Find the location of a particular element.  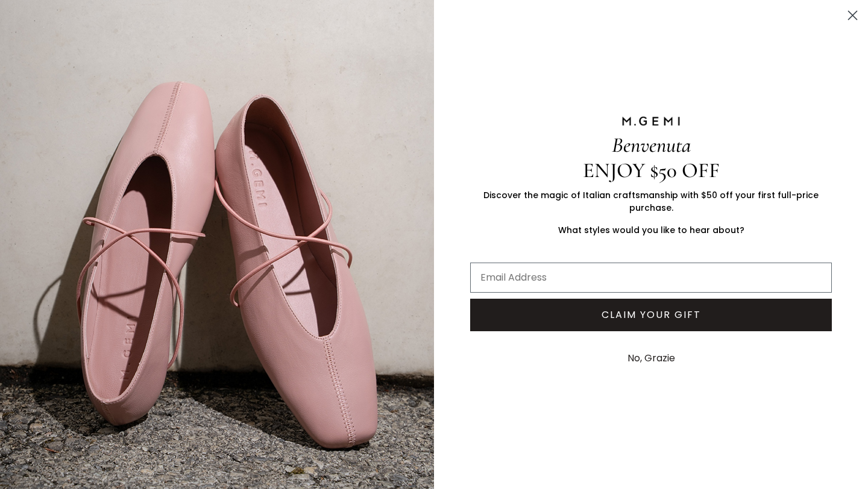

input: Email Address is located at coordinates (651, 278).